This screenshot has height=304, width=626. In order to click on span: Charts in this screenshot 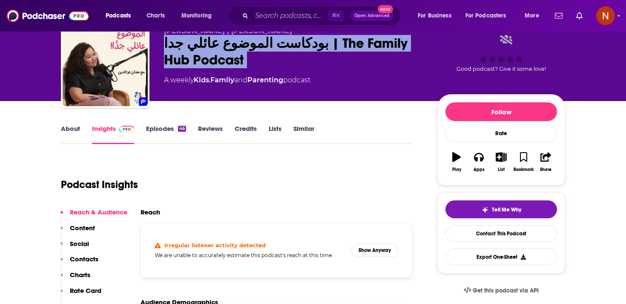, I will do `click(156, 16)`.